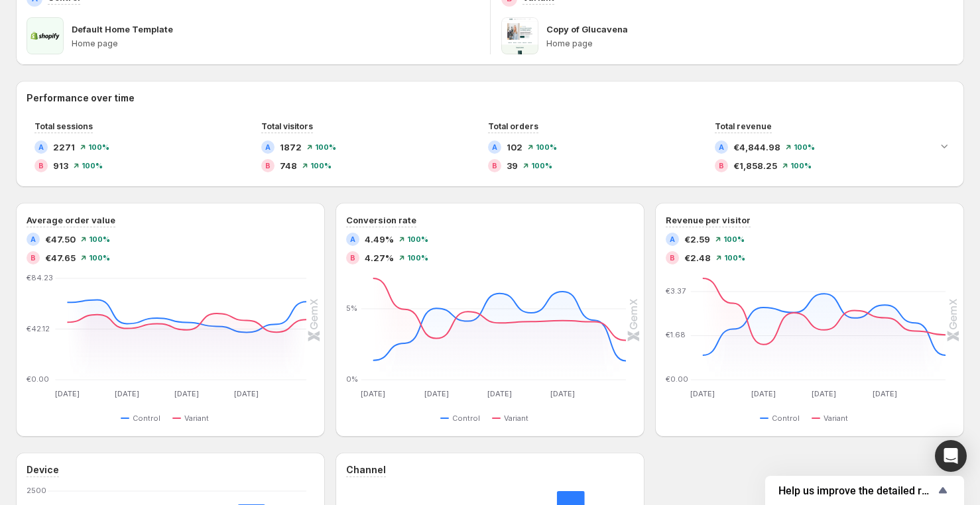 The width and height of the screenshot is (980, 505). I want to click on span: Total revenue, so click(743, 126).